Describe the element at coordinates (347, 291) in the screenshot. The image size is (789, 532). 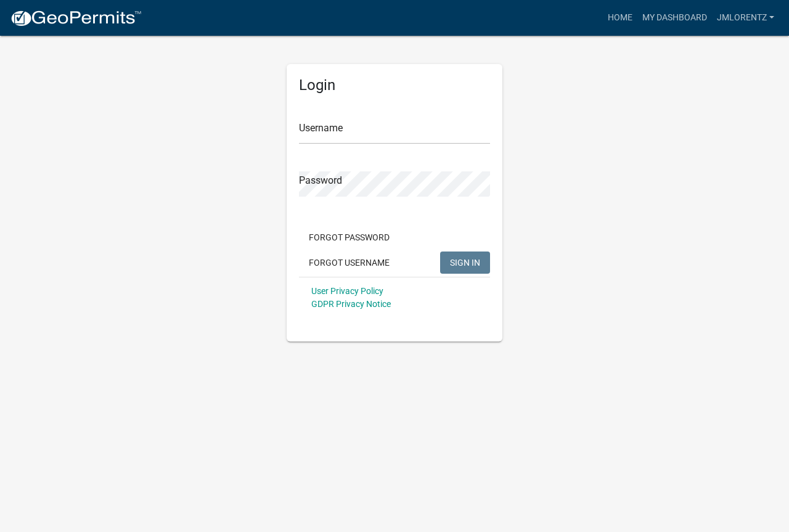
I see `a: User Privacy Policy` at that location.